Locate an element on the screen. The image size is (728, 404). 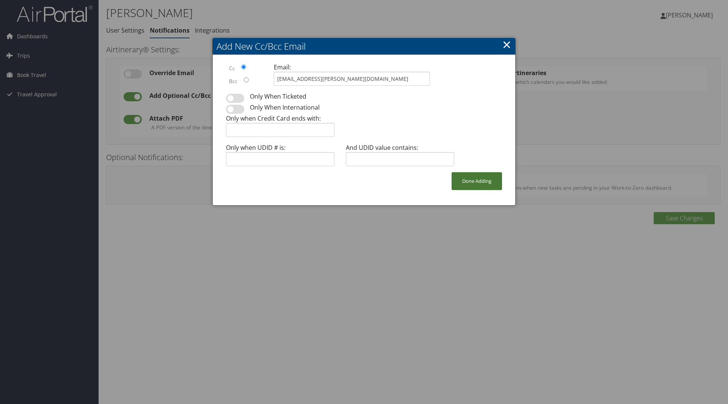
div: And UDID value contains: is located at coordinates (400, 157).